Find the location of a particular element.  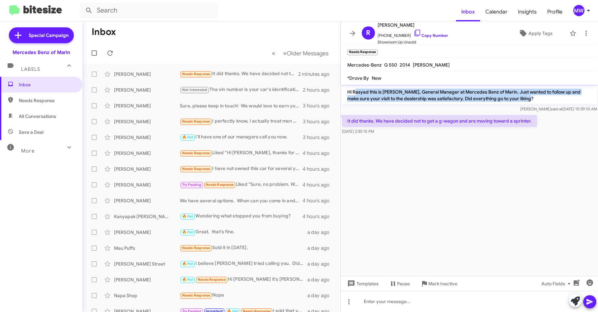

span: Auto Fields is located at coordinates (557, 284).